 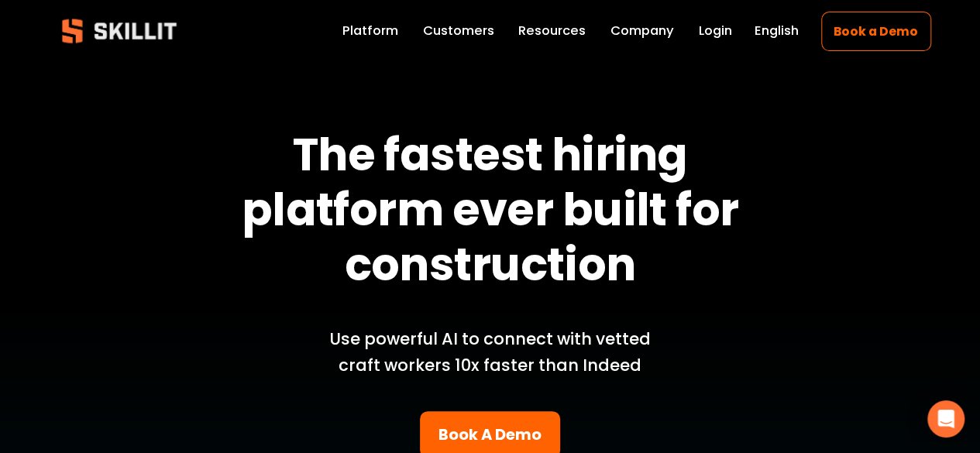 I want to click on p: Use powerful AI to connect with vetted craft workers 10x faster than Indeed, so click(x=490, y=353).